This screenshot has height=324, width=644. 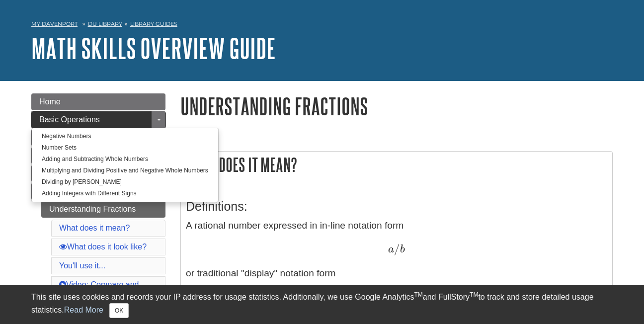 What do you see at coordinates (391, 249) in the screenshot?
I see `span: a` at bounding box center [391, 249].